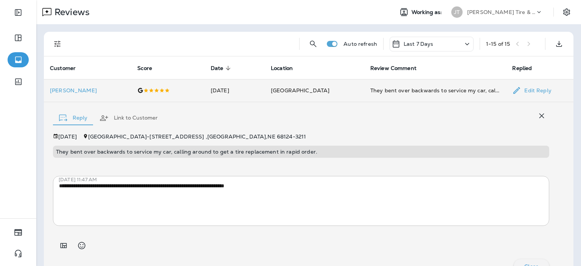 This screenshot has width=581, height=266. What do you see at coordinates (435, 90) in the screenshot?
I see `div: They bent over backwards to service my car, calling around to get a tire replacement in rapid order.` at bounding box center [435, 90].